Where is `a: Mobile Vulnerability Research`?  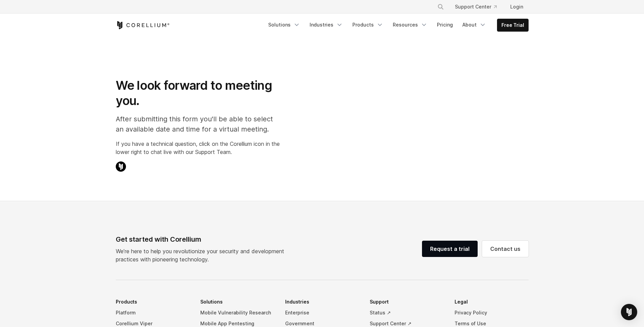 a: Mobile Vulnerability Research is located at coordinates (238, 312).